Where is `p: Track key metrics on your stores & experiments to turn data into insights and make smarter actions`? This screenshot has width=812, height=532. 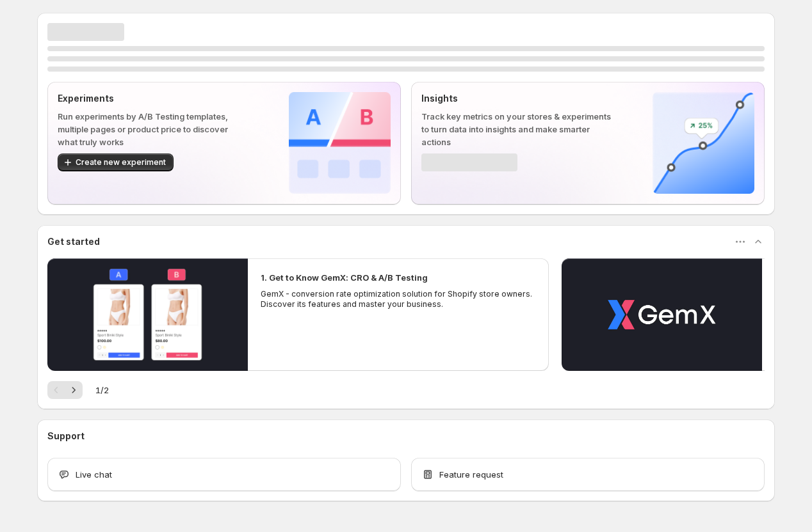 p: Track key metrics on your stores & experiments to turn data into insights and make smarter actions is located at coordinates (516, 129).